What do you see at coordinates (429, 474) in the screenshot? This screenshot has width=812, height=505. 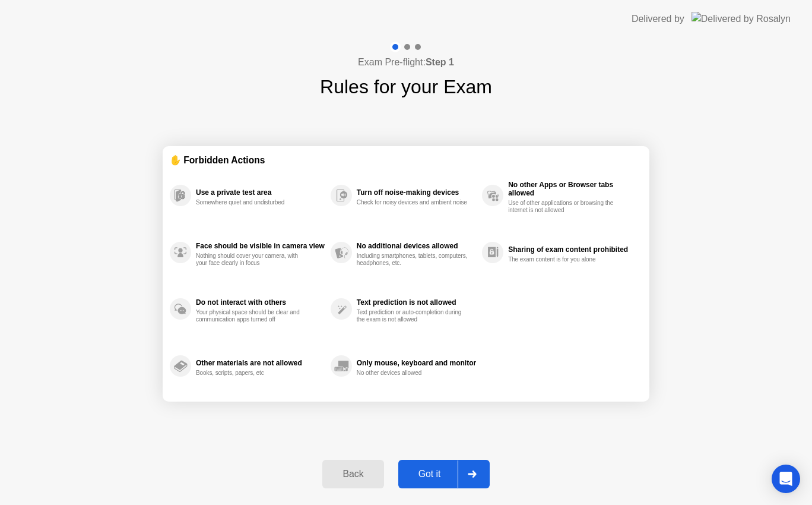 I see `div: Got it` at bounding box center [429, 474].